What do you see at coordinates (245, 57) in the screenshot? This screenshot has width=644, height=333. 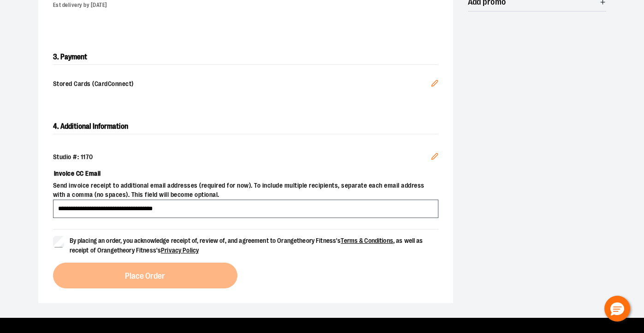 I see `h2: 3. Payment` at bounding box center [245, 57].